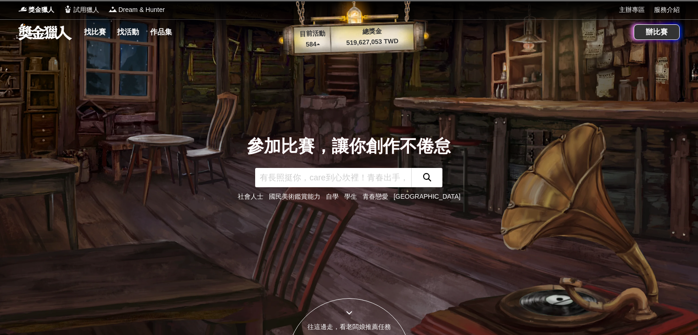 The image size is (698, 335). What do you see at coordinates (312, 34) in the screenshot?
I see `p: 目前活動` at bounding box center [312, 34].